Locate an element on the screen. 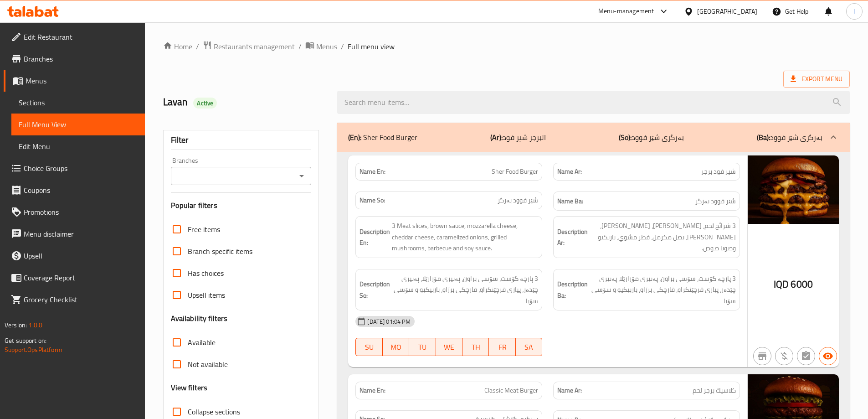 This screenshot has width=868, height=419. a: Support.OpsPlatform is located at coordinates (33, 349).